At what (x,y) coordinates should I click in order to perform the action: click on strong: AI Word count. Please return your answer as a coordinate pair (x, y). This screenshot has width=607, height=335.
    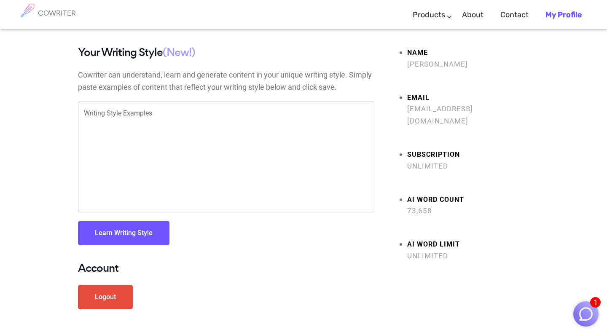
    Looking at the image, I should click on (468, 200).